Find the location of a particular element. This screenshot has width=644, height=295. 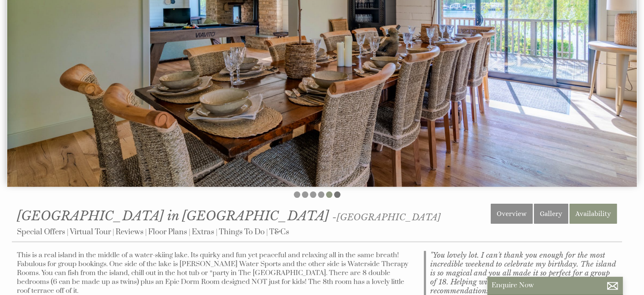

a: T&Cs is located at coordinates (279, 232).